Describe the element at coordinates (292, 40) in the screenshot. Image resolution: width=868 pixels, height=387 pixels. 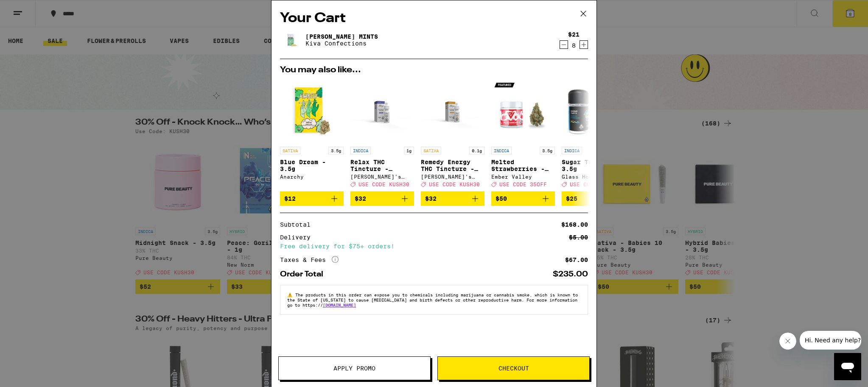
I see `img: Petra Moroccan Mints` at that location.